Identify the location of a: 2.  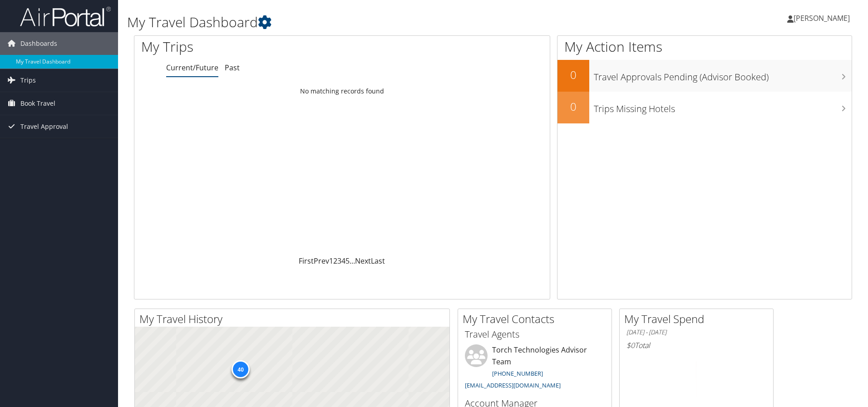
(335, 261).